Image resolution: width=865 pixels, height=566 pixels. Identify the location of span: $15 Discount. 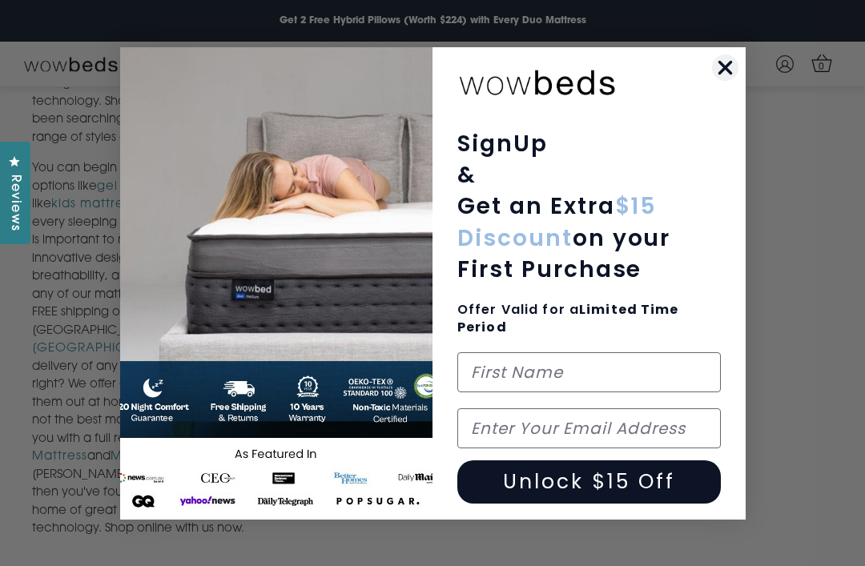
(557, 222).